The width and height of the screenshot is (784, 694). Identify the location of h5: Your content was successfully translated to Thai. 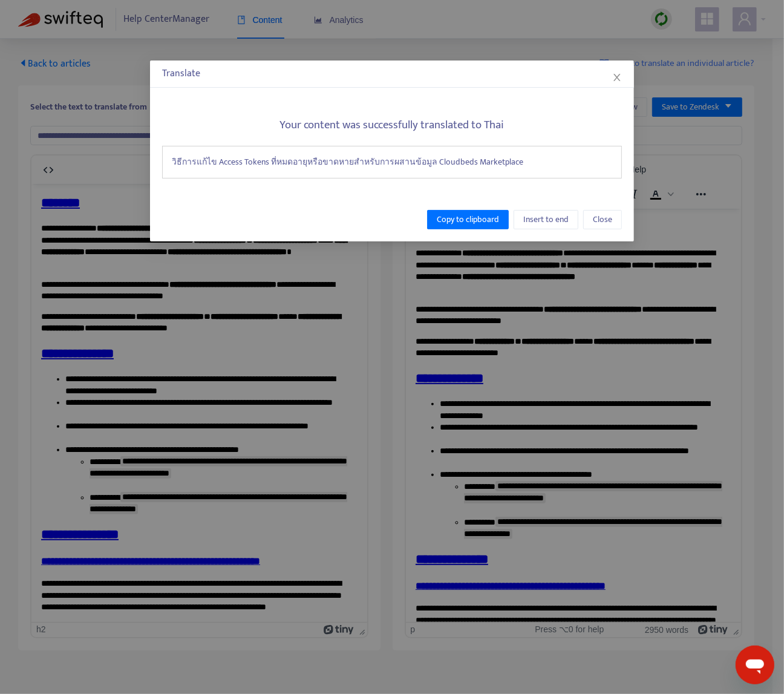
(392, 126).